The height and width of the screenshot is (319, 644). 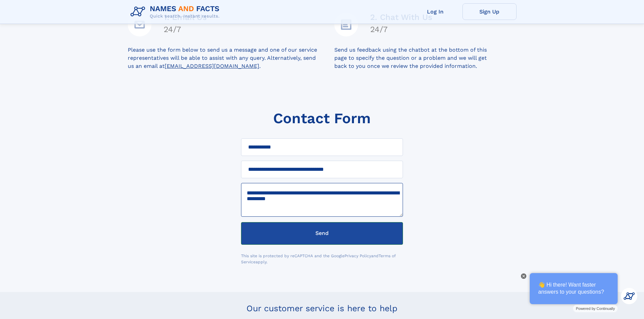 I want to click on div: Send us feedback using the chatbot at the bottom of this page to specify the question or a proble..., so click(x=425, y=58).